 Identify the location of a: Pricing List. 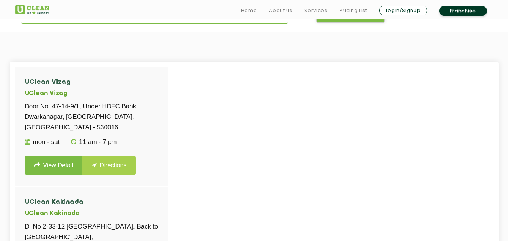
(353, 11).